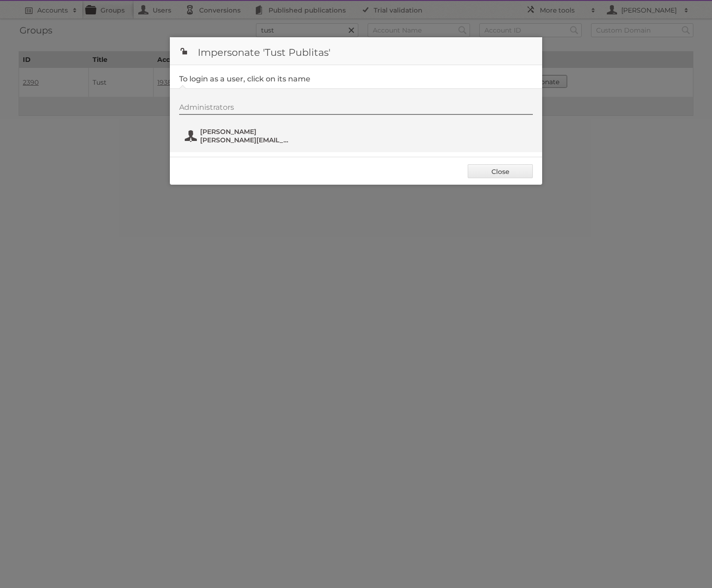 The image size is (712, 588). I want to click on legend: To login as a user, click on its name, so click(245, 79).